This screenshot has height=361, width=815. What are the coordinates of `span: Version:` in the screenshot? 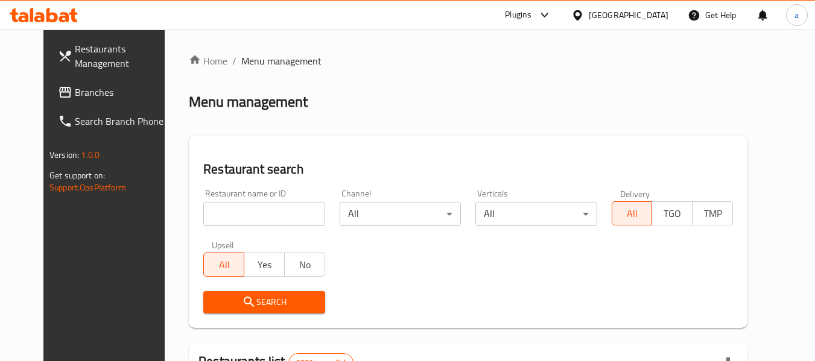 It's located at (64, 155).